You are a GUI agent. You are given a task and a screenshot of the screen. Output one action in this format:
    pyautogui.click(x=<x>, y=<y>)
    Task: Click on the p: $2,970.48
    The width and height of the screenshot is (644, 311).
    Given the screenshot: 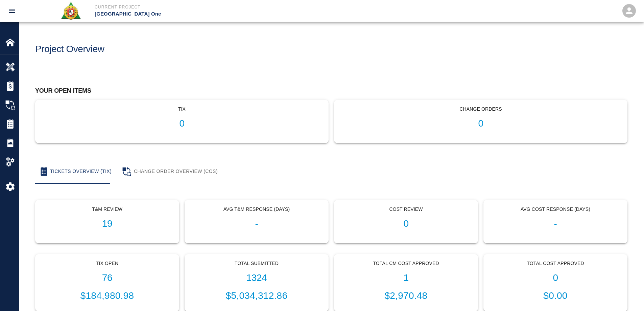 What is the action you would take?
    pyautogui.click(x=406, y=296)
    